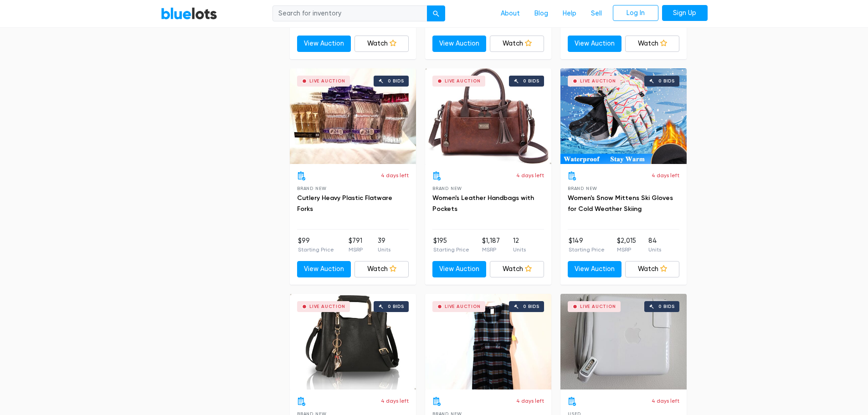 The height and width of the screenshot is (415, 868). I want to click on a: Log In, so click(636, 13).